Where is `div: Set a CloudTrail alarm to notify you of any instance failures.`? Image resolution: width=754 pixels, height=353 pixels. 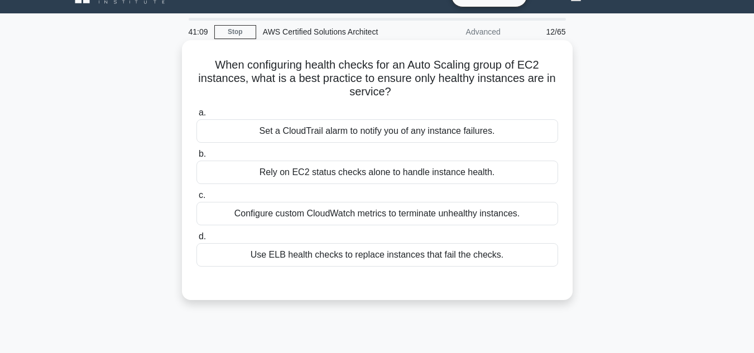
div: Set a CloudTrail alarm to notify you of any instance failures. is located at coordinates (377, 131).